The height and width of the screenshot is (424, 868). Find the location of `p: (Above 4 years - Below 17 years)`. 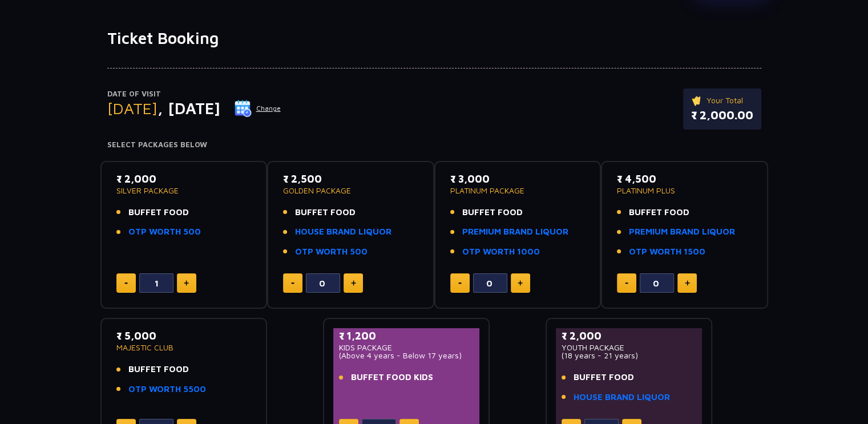

p: (Above 4 years - Below 17 years) is located at coordinates (406, 356).